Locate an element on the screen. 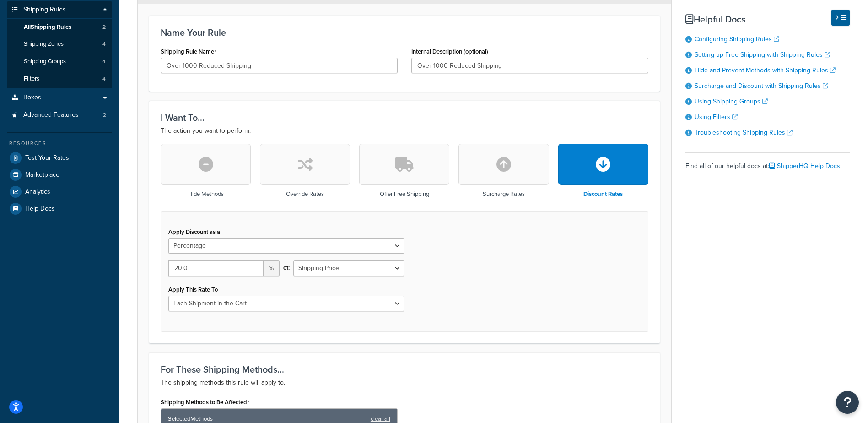  span: of: is located at coordinates (287, 268).